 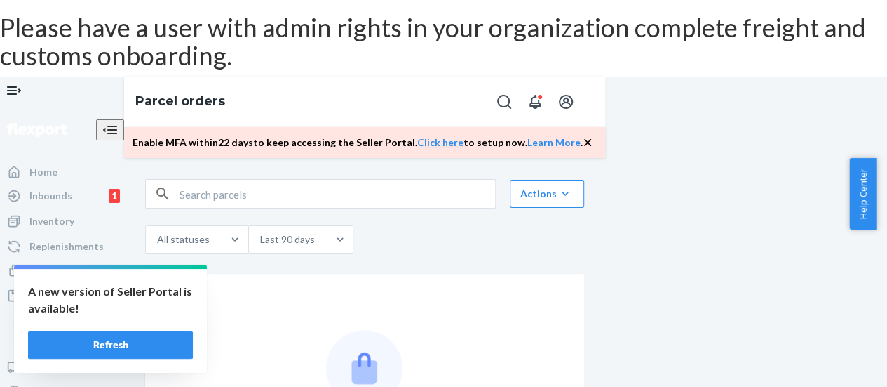 I want to click on ol: breadcrumbs, so click(x=180, y=102).